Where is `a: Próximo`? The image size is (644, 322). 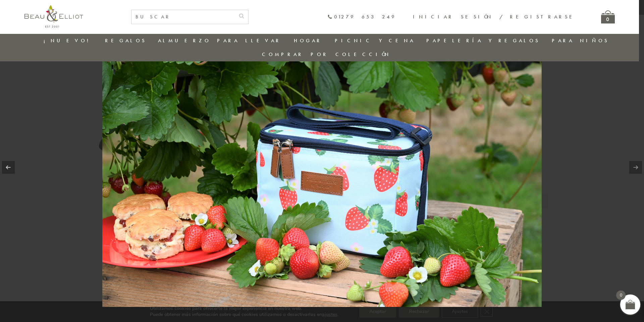 a: Próximo is located at coordinates (636, 168).